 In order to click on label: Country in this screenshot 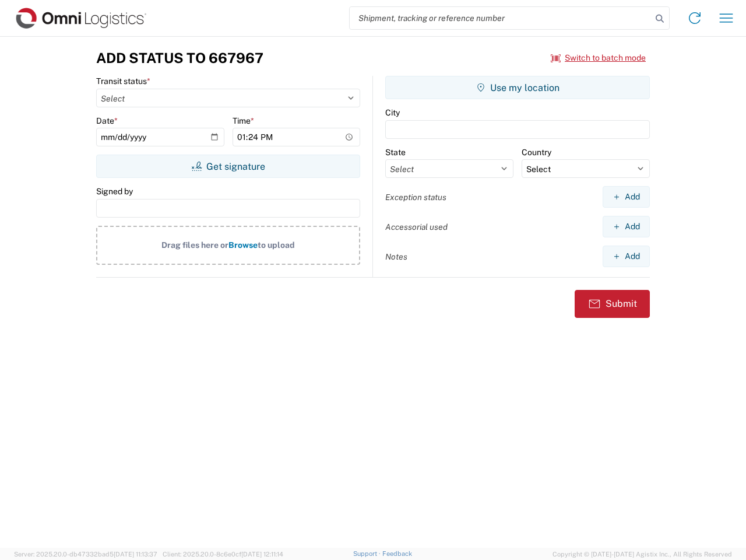, I will do `click(536, 152)`.